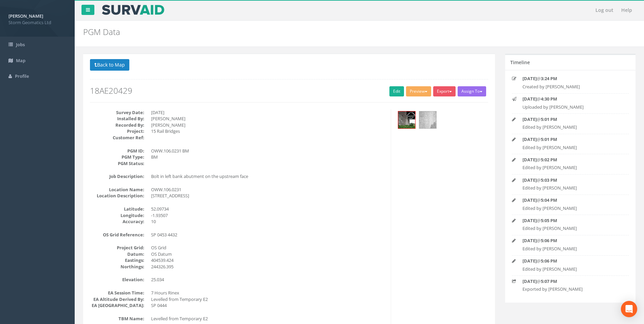 The image size is (644, 324). What do you see at coordinates (21, 76) in the screenshot?
I see `span: Profile` at bounding box center [21, 76].